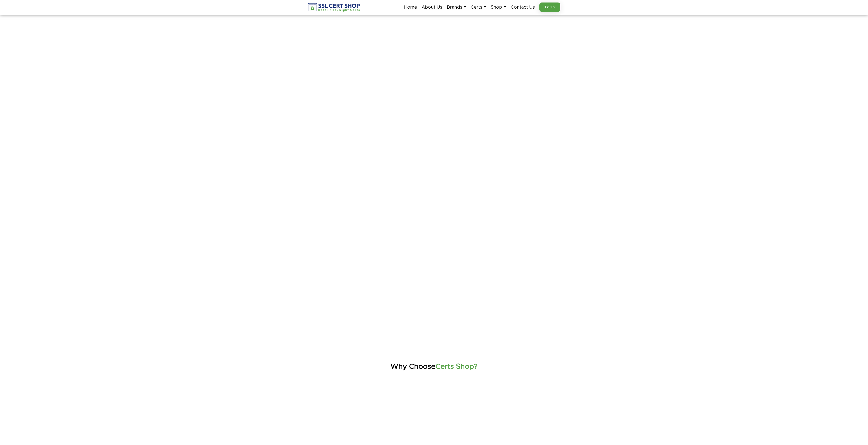 This screenshot has height=445, width=868. I want to click on a: Home, so click(410, 7).